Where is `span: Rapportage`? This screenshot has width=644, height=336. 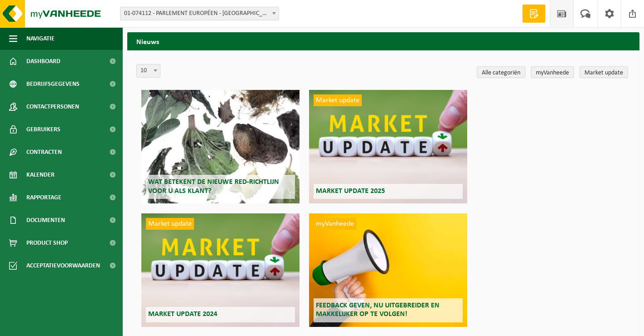 span: Rapportage is located at coordinates (43, 197).